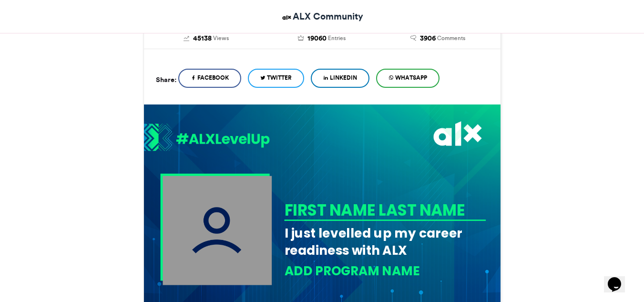 This screenshot has height=302, width=644. I want to click on div: I just levelled up my career readiness with ALX, so click(385, 242).